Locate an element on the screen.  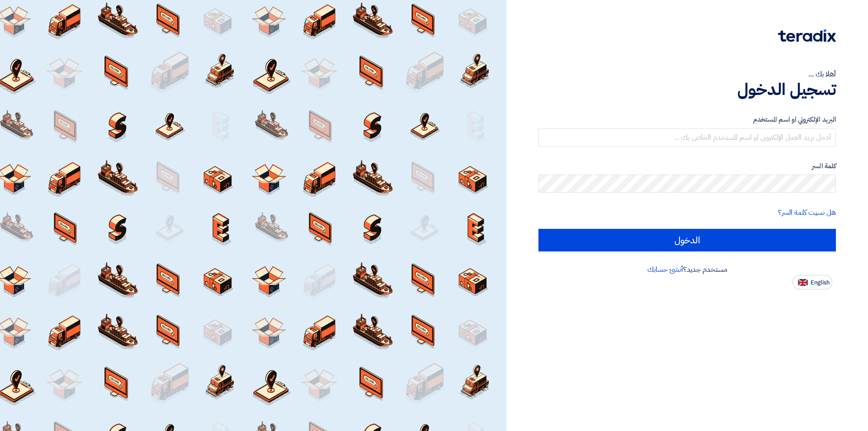
button: English is located at coordinates (812, 282).